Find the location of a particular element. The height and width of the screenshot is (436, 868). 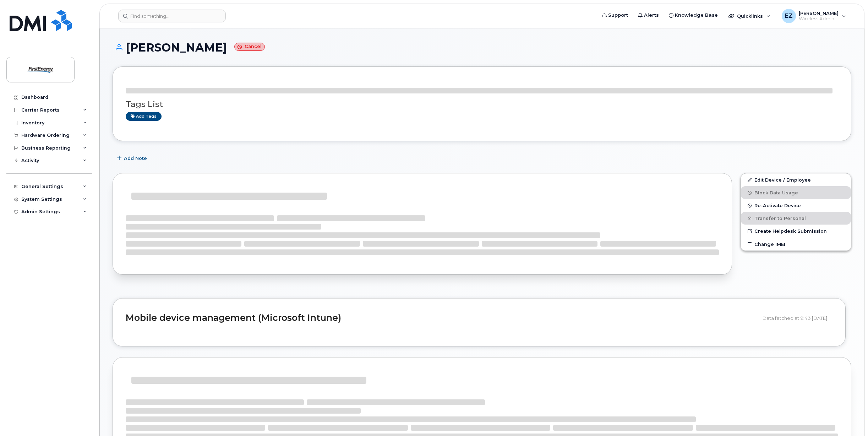

span: Add Note is located at coordinates (135, 158).